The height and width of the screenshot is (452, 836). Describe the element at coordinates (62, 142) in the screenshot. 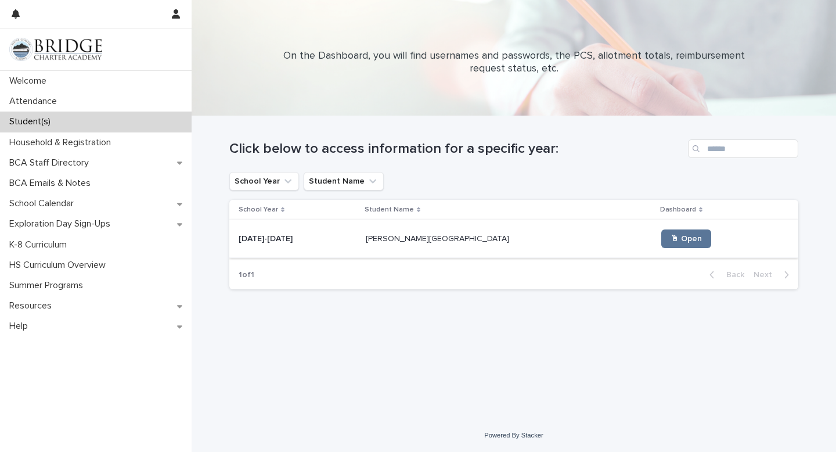

I see `p: Household & Registration` at that location.